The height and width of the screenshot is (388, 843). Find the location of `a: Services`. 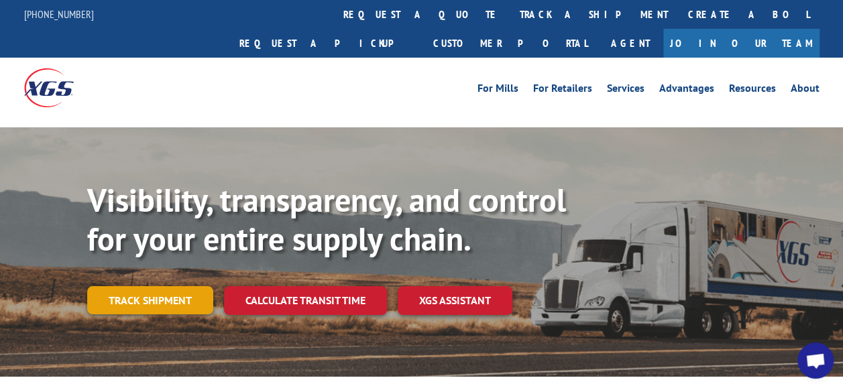

a: Services is located at coordinates (626, 91).